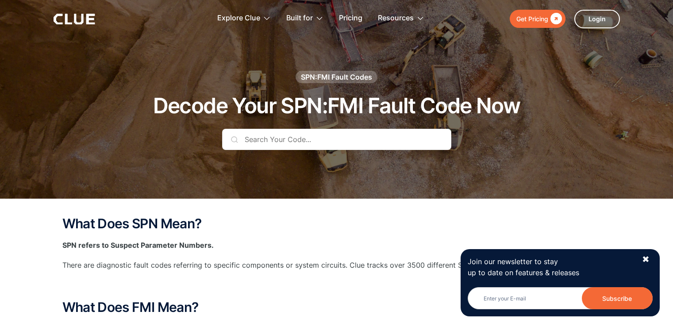  What do you see at coordinates (550, 267) in the screenshot?
I see `p: Join our newsletter to stay up to date on features & releases` at bounding box center [550, 267].